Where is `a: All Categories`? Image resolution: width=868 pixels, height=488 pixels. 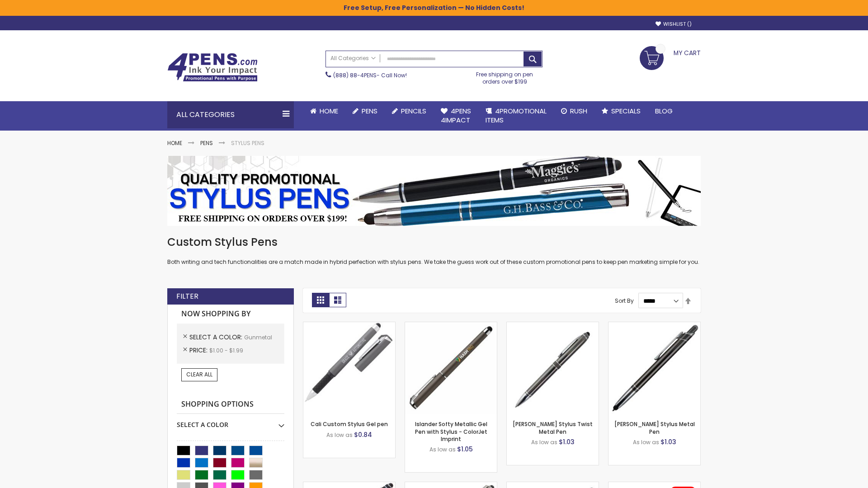 a: All Categories is located at coordinates (353, 59).